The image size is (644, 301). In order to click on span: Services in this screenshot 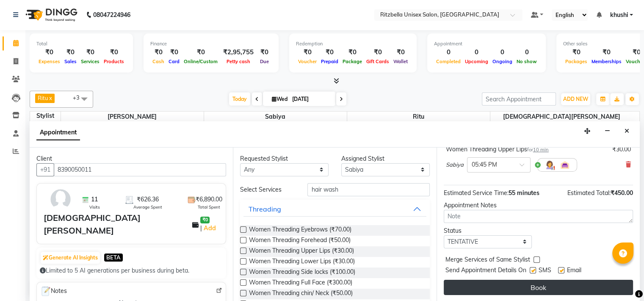, I will do `click(90, 61)`.